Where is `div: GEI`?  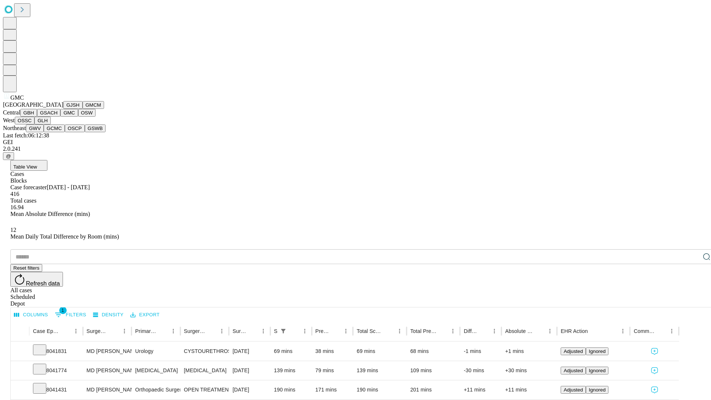
div: GEI is located at coordinates (356, 142).